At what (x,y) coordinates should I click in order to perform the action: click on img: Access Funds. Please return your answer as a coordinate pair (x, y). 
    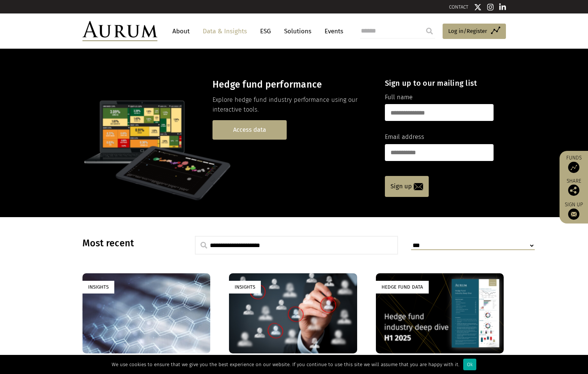
    Looking at the image, I should click on (574, 167).